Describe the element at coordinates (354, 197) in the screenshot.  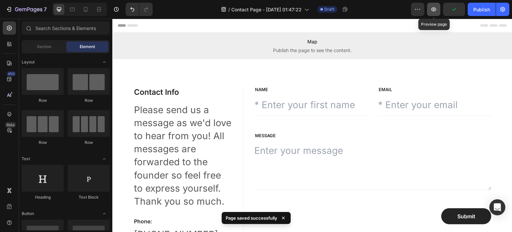
I see `button: Submit` at that location.